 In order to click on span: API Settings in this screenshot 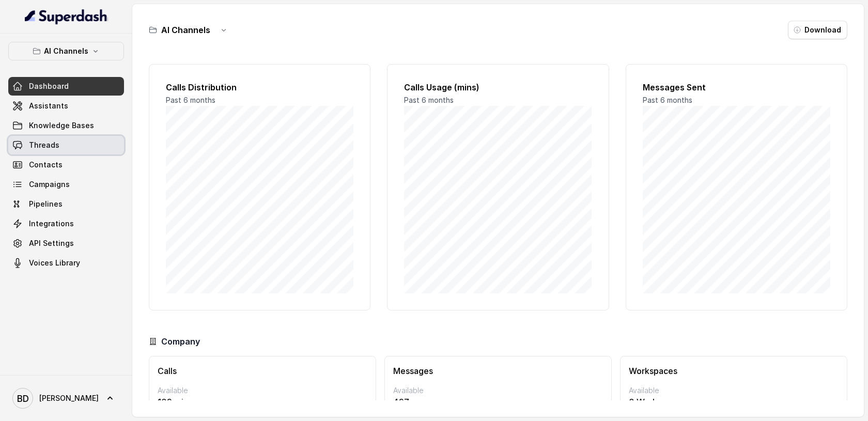, I will do `click(51, 243)`.